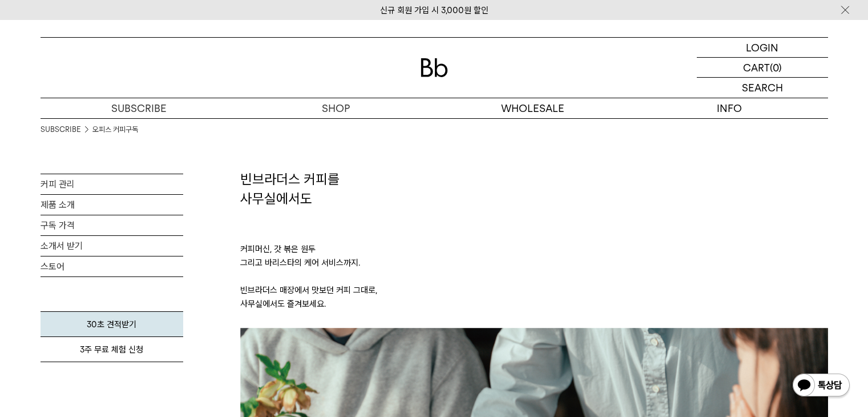 This screenshot has width=868, height=417. I want to click on a: CART (0), so click(762, 67).